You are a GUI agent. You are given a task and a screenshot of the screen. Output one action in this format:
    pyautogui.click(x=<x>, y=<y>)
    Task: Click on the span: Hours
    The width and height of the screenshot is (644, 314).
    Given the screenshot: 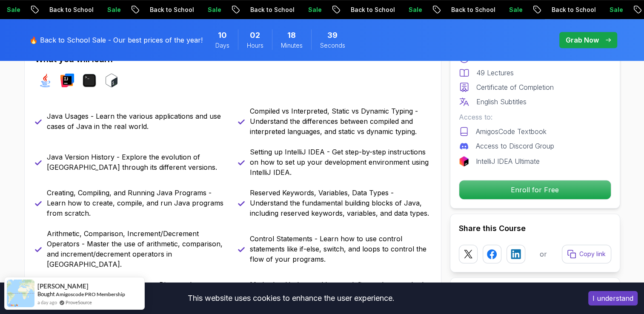 What is the action you would take?
    pyautogui.click(x=255, y=45)
    